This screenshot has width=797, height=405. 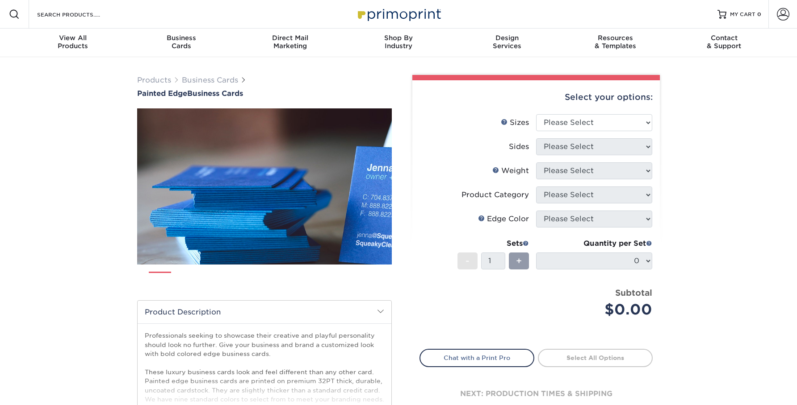 I want to click on img: Painted Edge 01, so click(x=264, y=187).